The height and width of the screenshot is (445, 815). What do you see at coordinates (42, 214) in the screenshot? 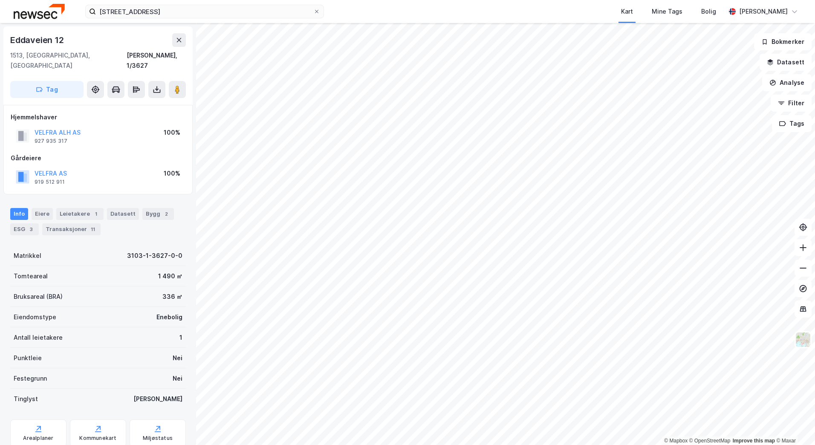
I see `div: Eiere` at bounding box center [42, 214].